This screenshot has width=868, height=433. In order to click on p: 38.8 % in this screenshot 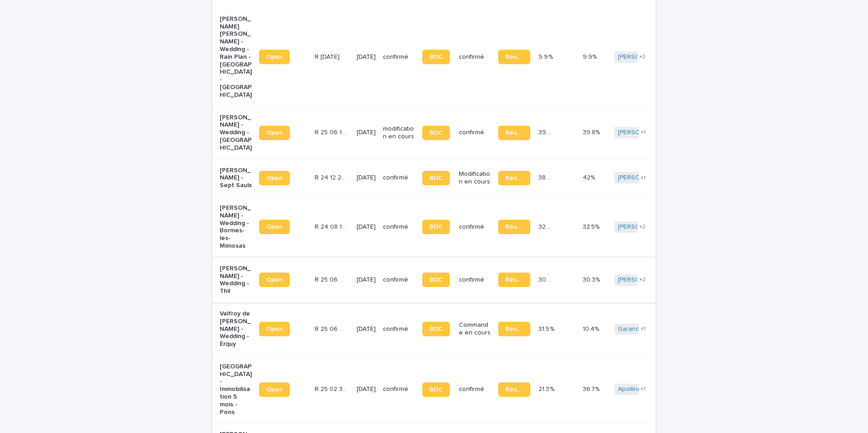, I will do `click(547, 177)`.